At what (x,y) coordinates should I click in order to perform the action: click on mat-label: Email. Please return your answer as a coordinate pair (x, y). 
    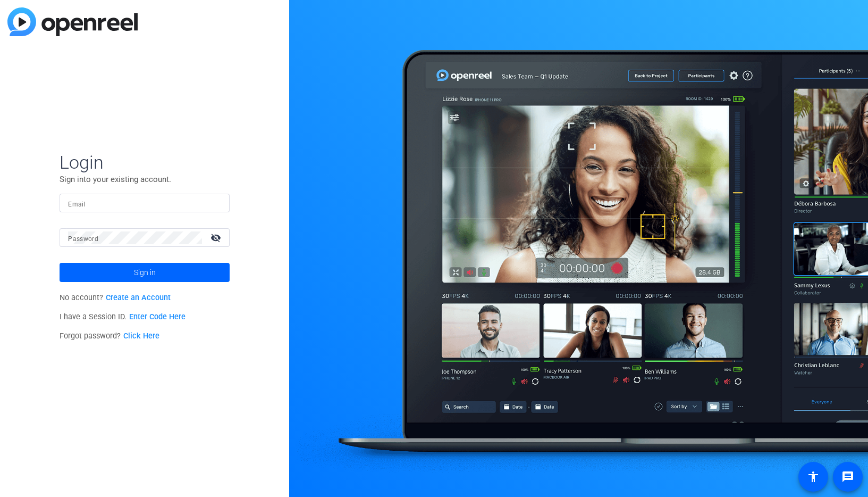
    Looking at the image, I should click on (77, 204).